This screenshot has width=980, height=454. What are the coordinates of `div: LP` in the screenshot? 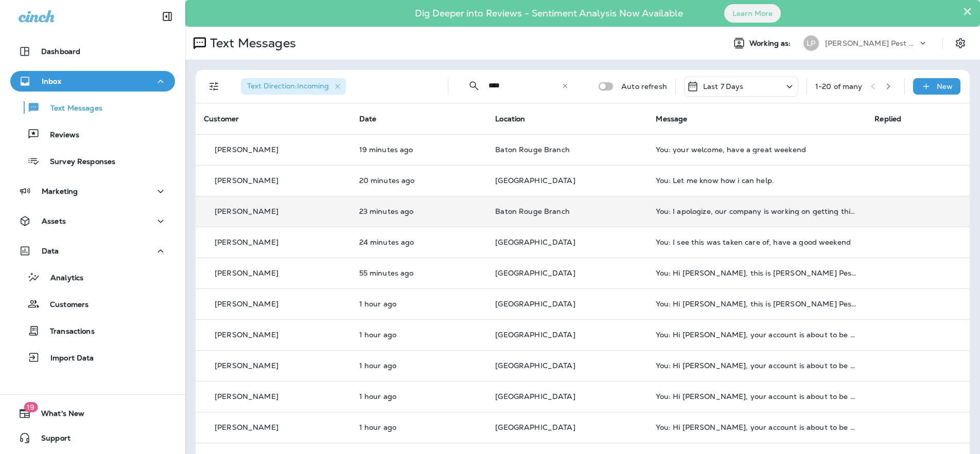 It's located at (812, 43).